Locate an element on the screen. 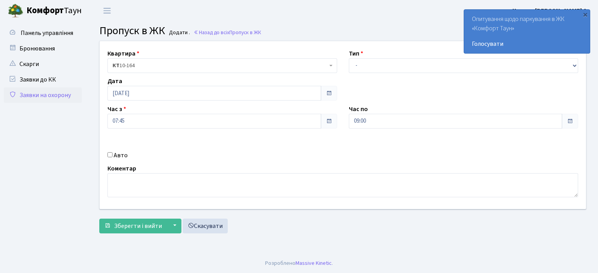 This screenshot has height=273, width=598. div: Опитування щодо паркування в ЖК «Комфорт Таун» is located at coordinates (526, 32).